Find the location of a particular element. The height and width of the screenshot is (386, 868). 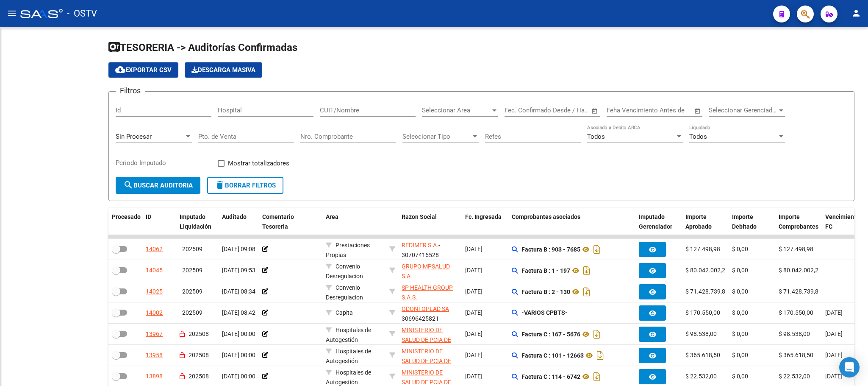

div: - 33717297879 is located at coordinates (430, 270).